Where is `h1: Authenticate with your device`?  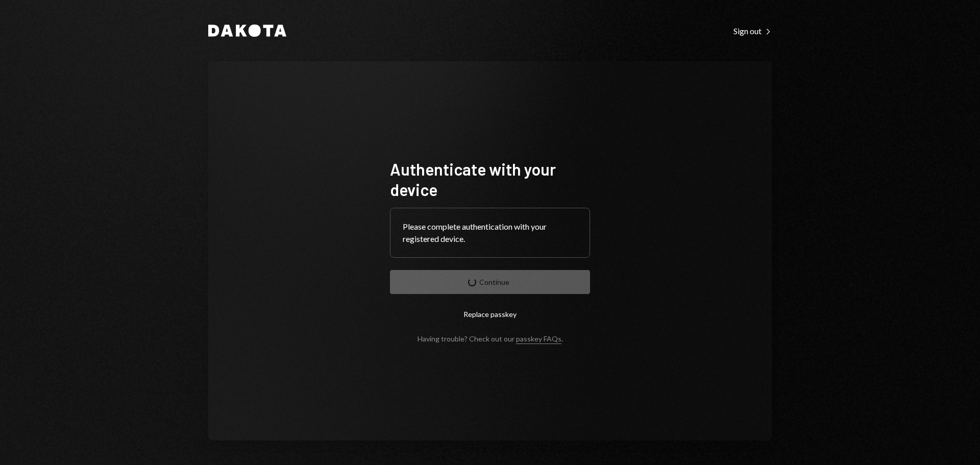
h1: Authenticate with your device is located at coordinates (490, 179).